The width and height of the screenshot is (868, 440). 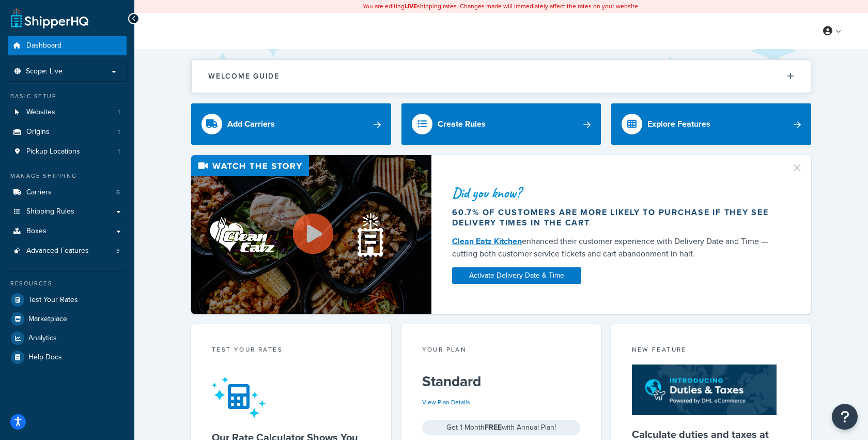 I want to click on li: Shipping Rules, so click(x=68, y=211).